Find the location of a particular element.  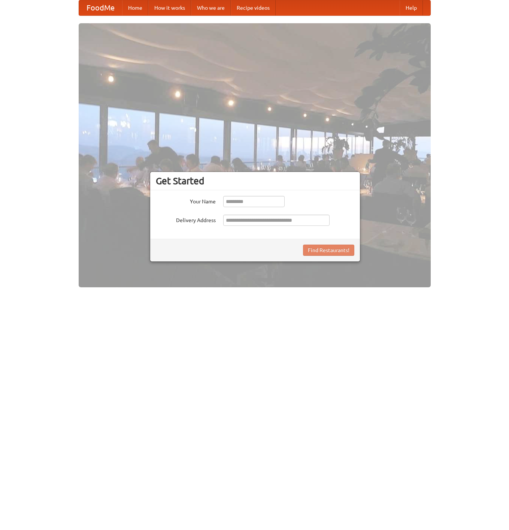

label: Your Name is located at coordinates (186, 200).